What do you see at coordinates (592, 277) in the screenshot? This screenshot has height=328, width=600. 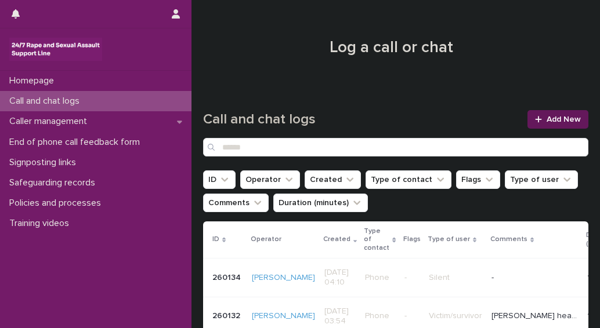 I see `p: 10` at bounding box center [592, 277].